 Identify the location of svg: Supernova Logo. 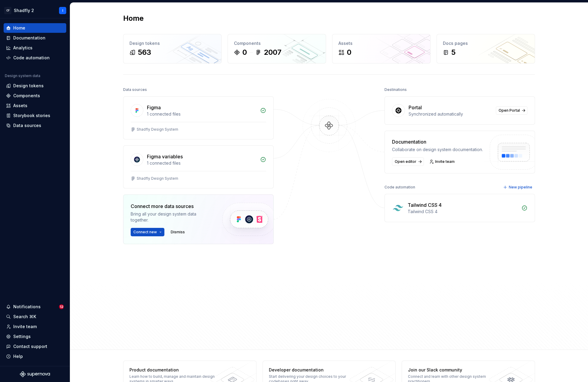
(35, 374).